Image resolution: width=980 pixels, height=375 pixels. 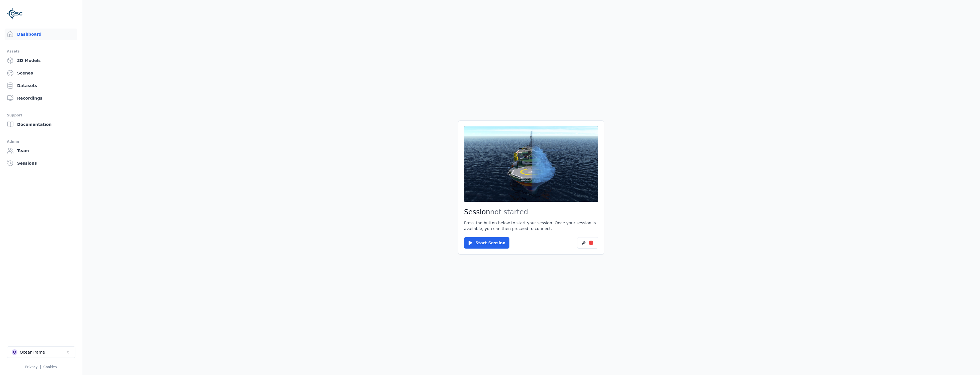 I want to click on a: Recordings, so click(x=40, y=98).